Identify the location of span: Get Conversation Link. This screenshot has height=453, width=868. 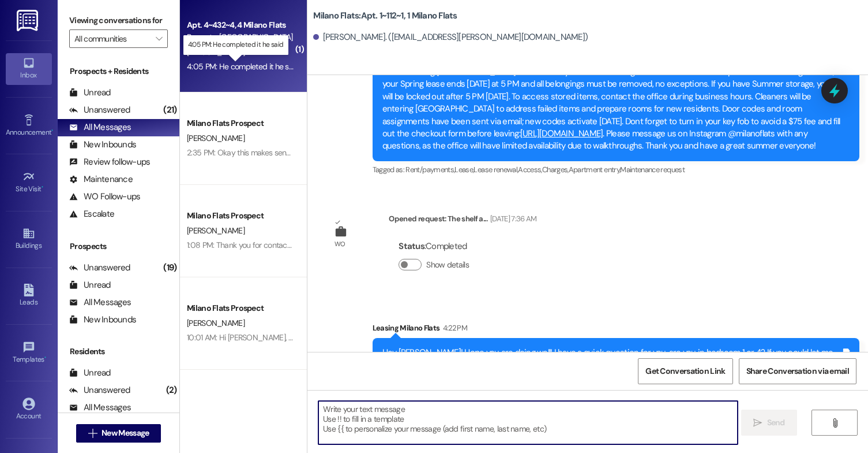
(685, 371).